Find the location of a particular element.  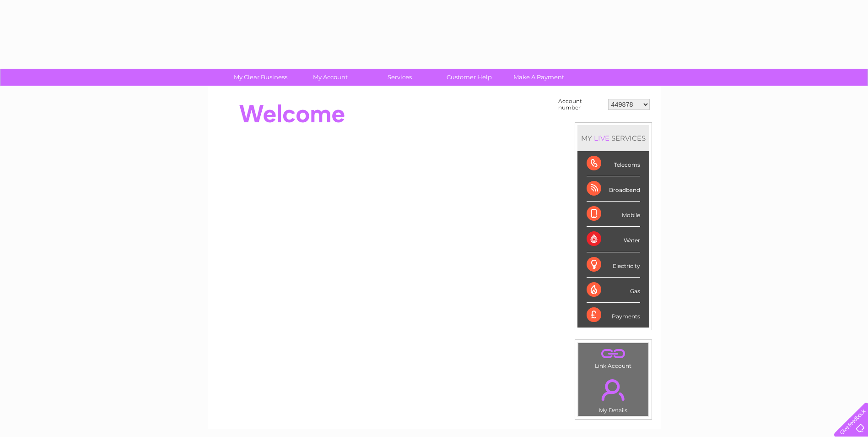

td: Account number is located at coordinates (581, 104).